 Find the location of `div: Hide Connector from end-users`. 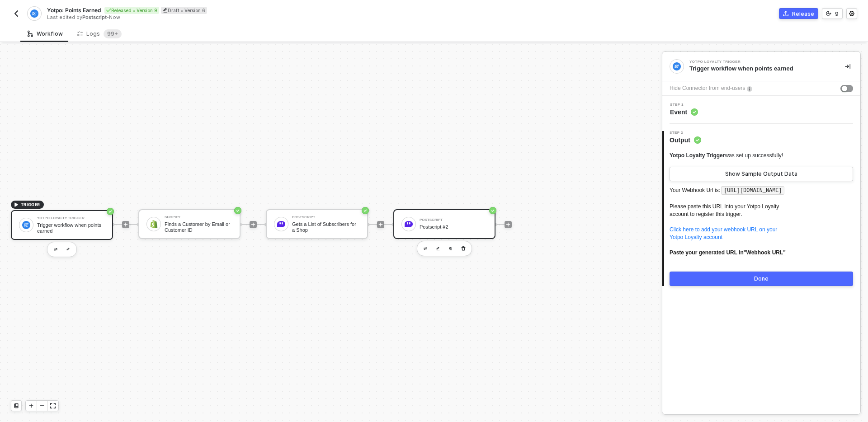

div: Hide Connector from end-users is located at coordinates (707, 88).